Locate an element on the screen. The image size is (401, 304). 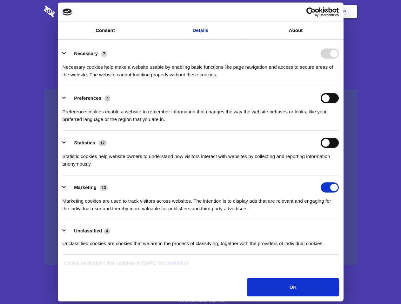
a: About is located at coordinates (296, 30).